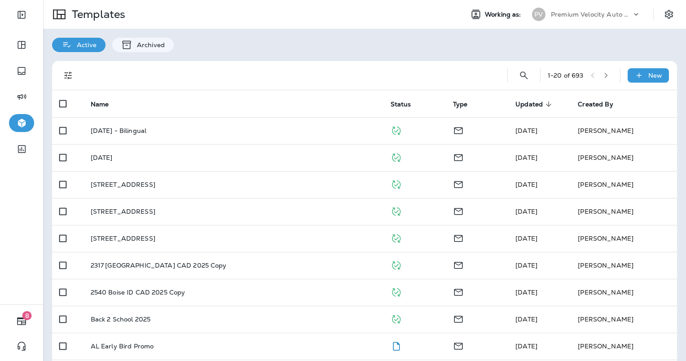  Describe the element at coordinates (97, 14) in the screenshot. I see `p: Templates` at that location.